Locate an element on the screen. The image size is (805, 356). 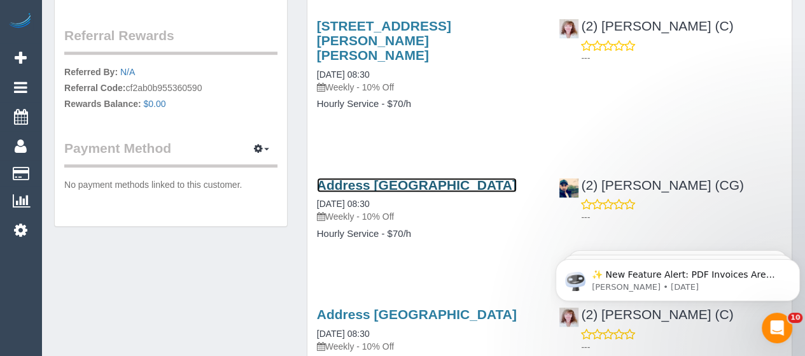
span: 10 is located at coordinates (795, 318).